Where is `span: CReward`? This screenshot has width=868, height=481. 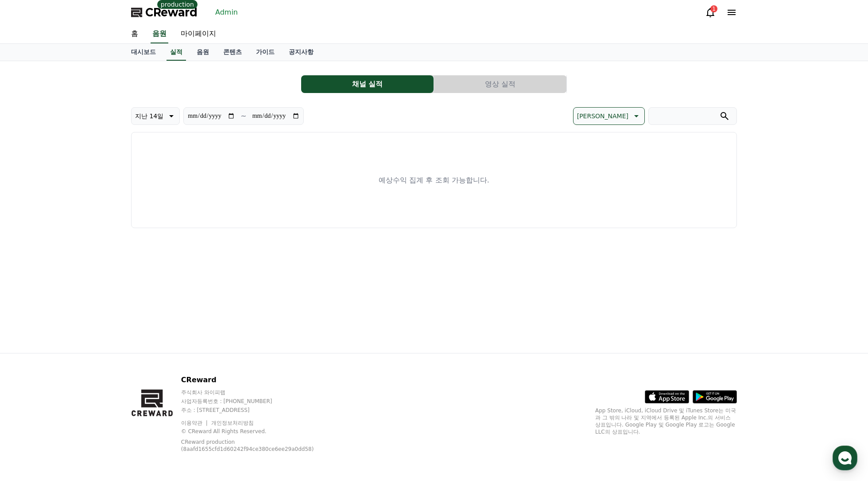 span: CReward is located at coordinates (171, 12).